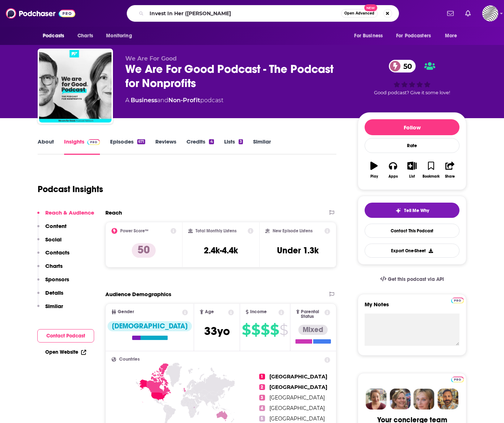  I want to click on a: Non-Profit, so click(184, 100).